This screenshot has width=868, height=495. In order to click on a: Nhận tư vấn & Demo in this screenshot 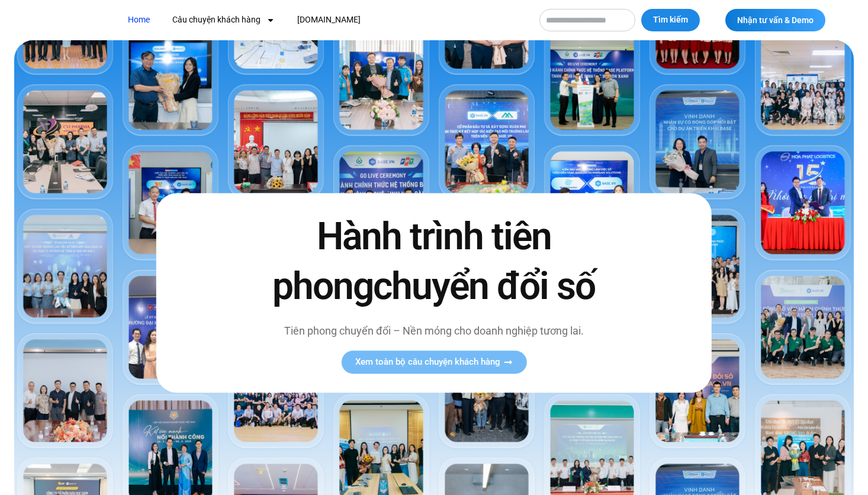, I will do `click(775, 20)`.